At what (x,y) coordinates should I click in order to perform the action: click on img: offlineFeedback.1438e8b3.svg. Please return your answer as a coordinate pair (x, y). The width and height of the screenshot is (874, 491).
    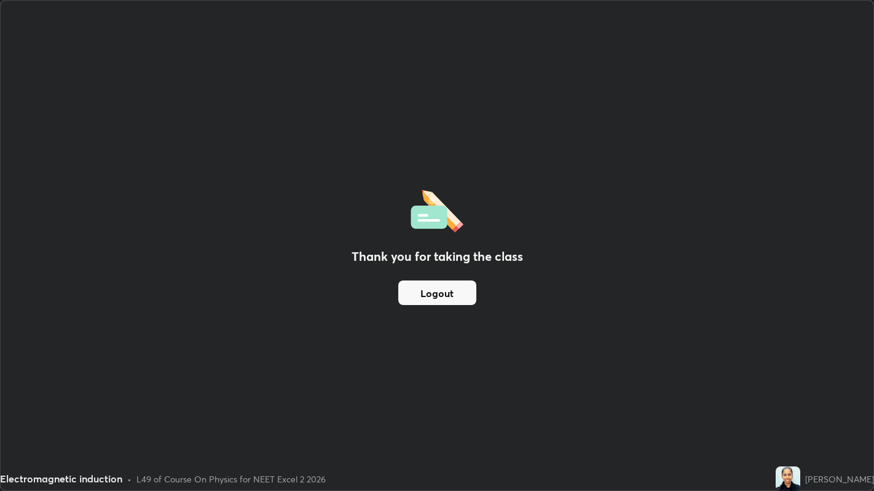
    Looking at the image, I should click on (437, 209).